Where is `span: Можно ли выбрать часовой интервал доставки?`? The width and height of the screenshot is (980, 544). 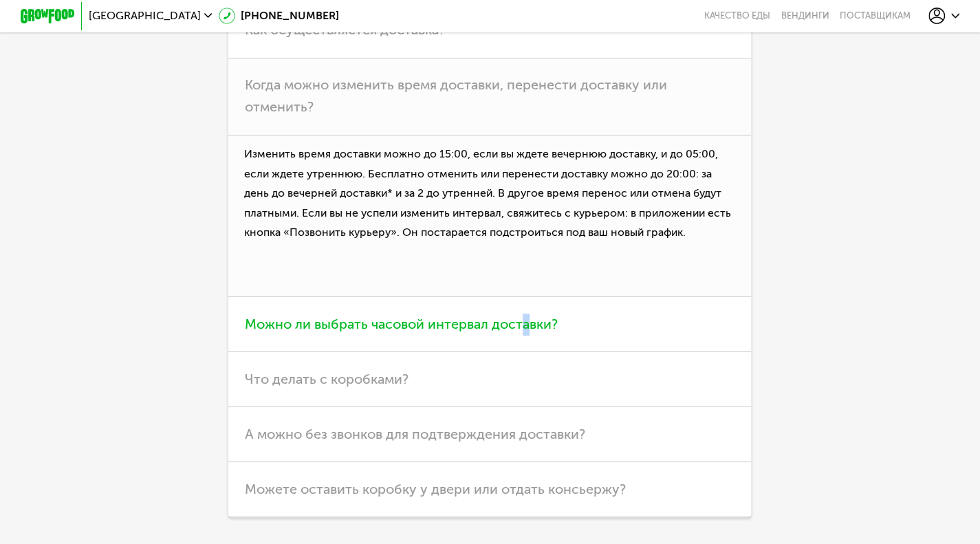 span: Можно ли выбрать часовой интервал доставки? is located at coordinates (401, 324).